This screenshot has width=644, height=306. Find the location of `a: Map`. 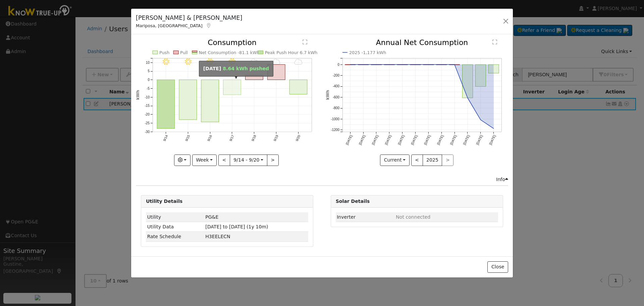

a: Map is located at coordinates (209, 26).